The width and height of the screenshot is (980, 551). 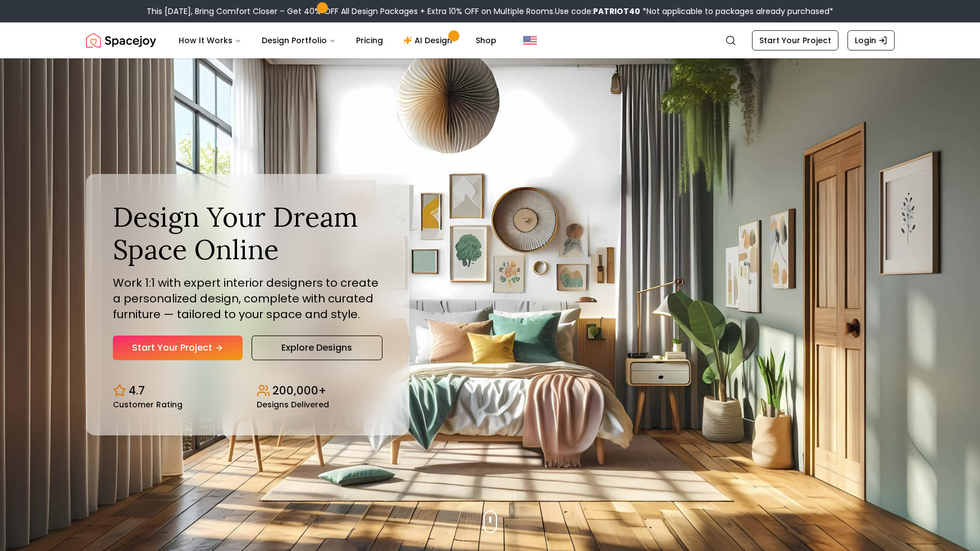 What do you see at coordinates (530, 41) in the screenshot?
I see `img: United States` at bounding box center [530, 41].